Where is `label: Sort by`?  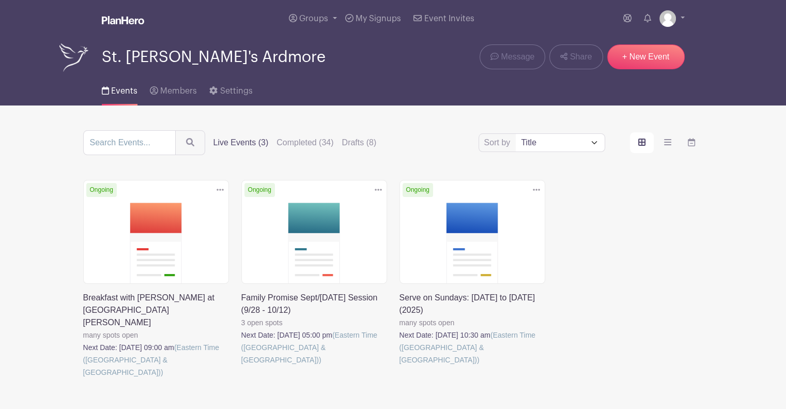 label: Sort by is located at coordinates (498, 143).